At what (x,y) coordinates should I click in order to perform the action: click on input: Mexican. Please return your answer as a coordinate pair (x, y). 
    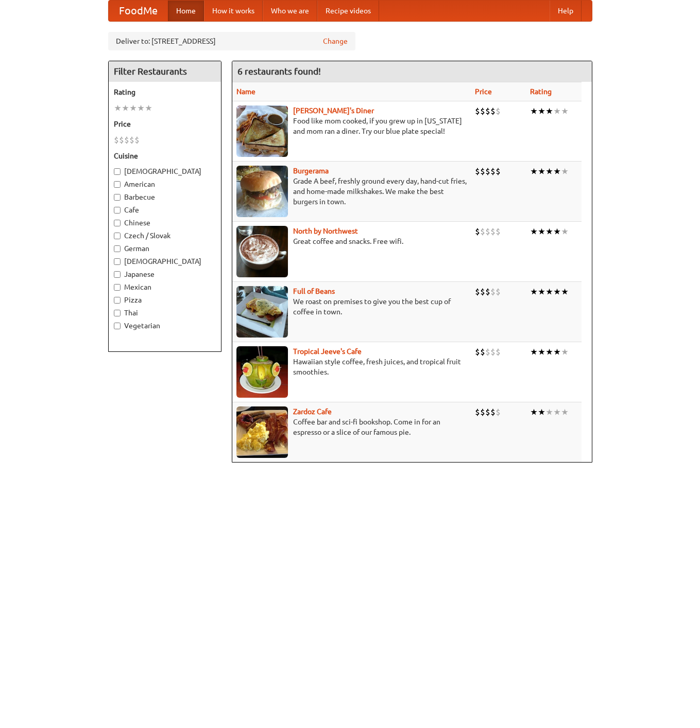
    Looking at the image, I should click on (117, 287).